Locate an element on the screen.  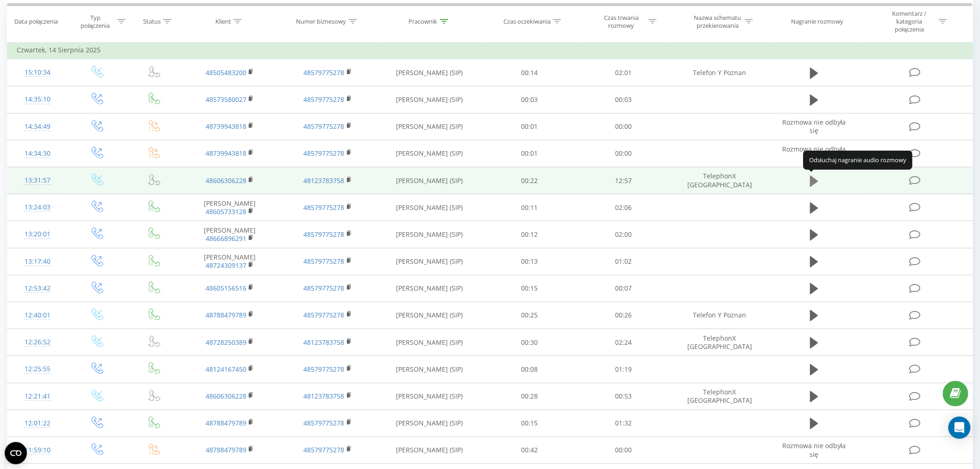
td: 00:42 is located at coordinates (530, 450).